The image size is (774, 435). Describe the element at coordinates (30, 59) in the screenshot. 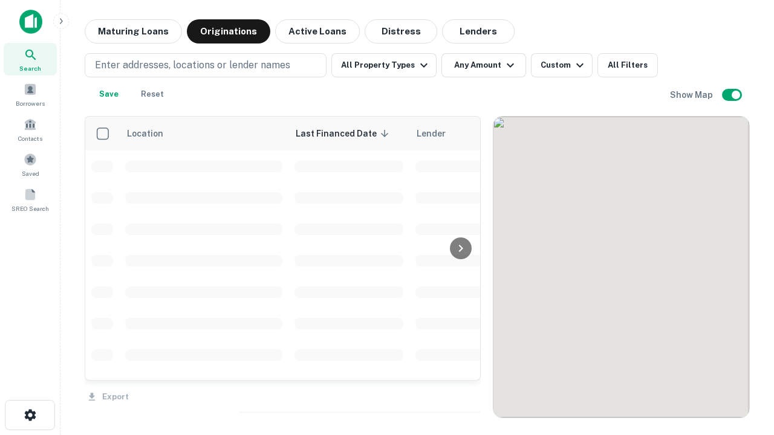

I see `a: Search` at that location.